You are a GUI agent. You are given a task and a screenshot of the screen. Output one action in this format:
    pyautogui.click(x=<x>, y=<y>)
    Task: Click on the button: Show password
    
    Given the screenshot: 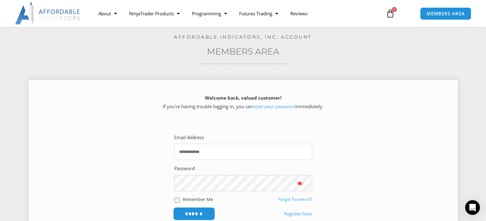 What is the action you would take?
    pyautogui.click(x=300, y=183)
    